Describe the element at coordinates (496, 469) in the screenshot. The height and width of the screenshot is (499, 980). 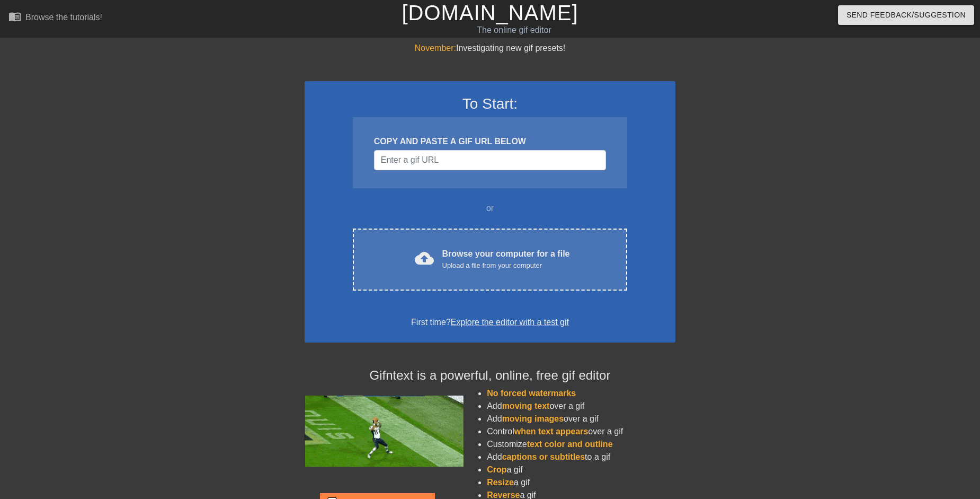
I see `span: Crop` at that location.